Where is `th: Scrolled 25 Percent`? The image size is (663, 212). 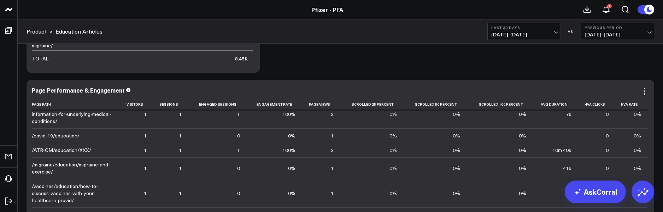
th: Scrolled 25 Percent is located at coordinates (371, 104).